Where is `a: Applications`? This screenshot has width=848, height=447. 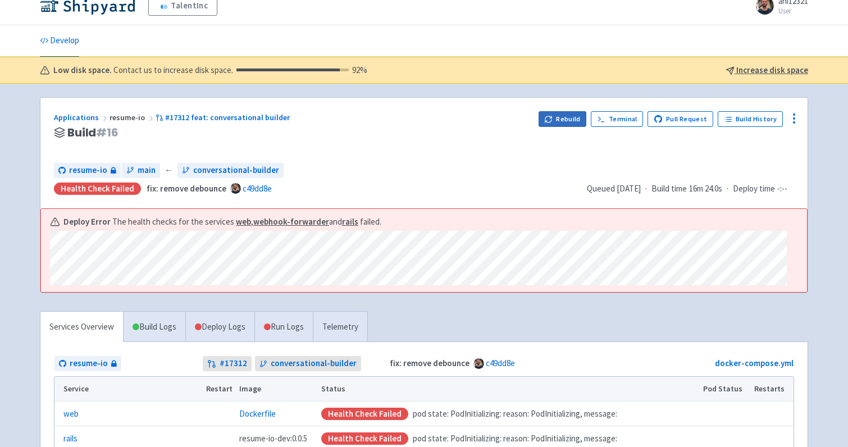
a: Applications is located at coordinates (81, 117).